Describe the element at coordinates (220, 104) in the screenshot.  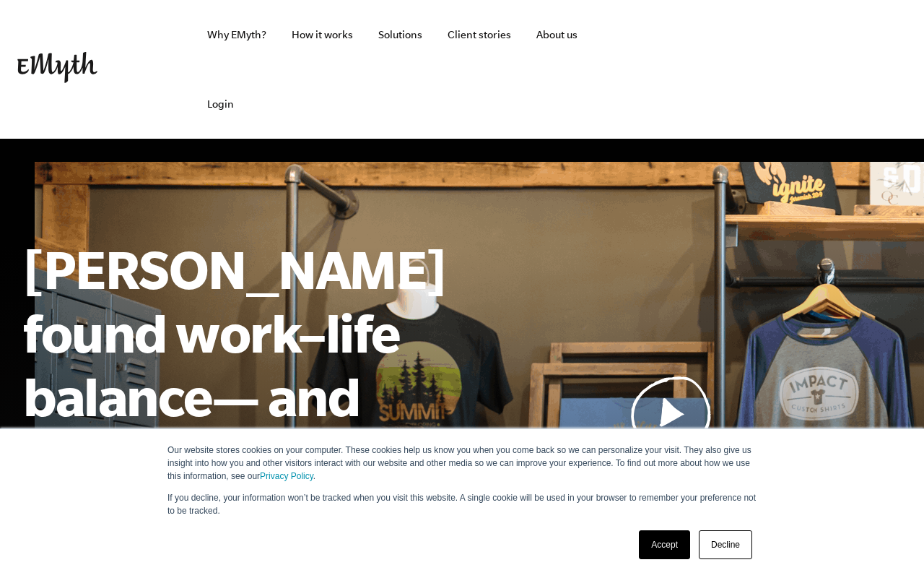
I see `a: Login` at that location.